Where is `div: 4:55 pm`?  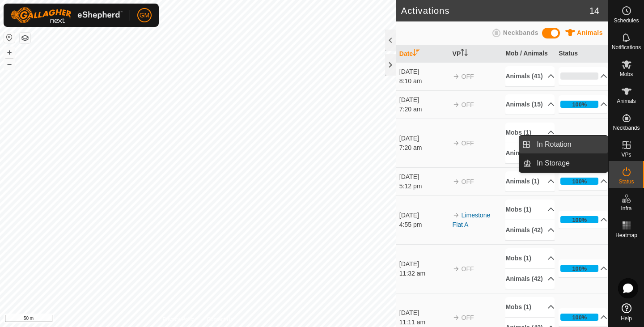
div: 4:55 pm is located at coordinates (423, 224).